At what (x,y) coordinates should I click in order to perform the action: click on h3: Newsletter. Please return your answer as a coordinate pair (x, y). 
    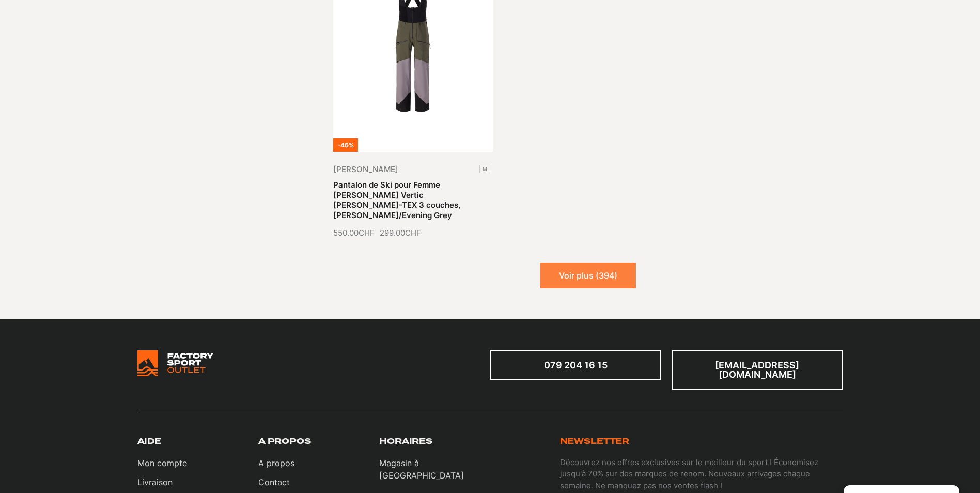
    Looking at the image, I should click on (595, 442).